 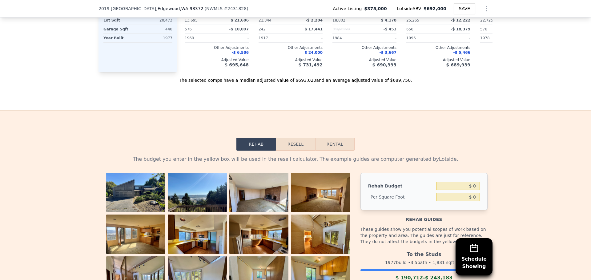 I want to click on span: Active Listing, so click(x=348, y=9).